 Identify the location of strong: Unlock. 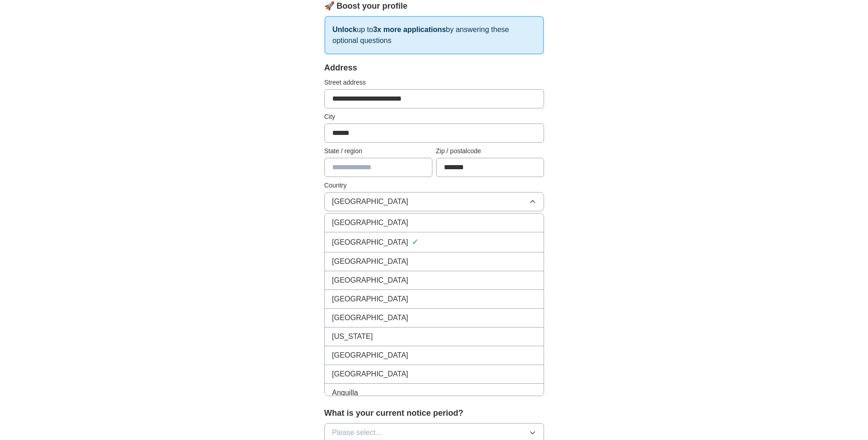
(344, 29).